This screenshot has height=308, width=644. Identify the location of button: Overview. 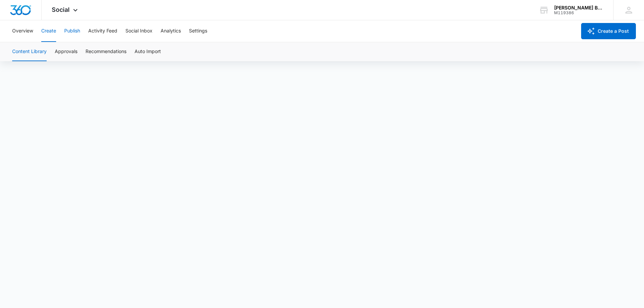
(23, 31).